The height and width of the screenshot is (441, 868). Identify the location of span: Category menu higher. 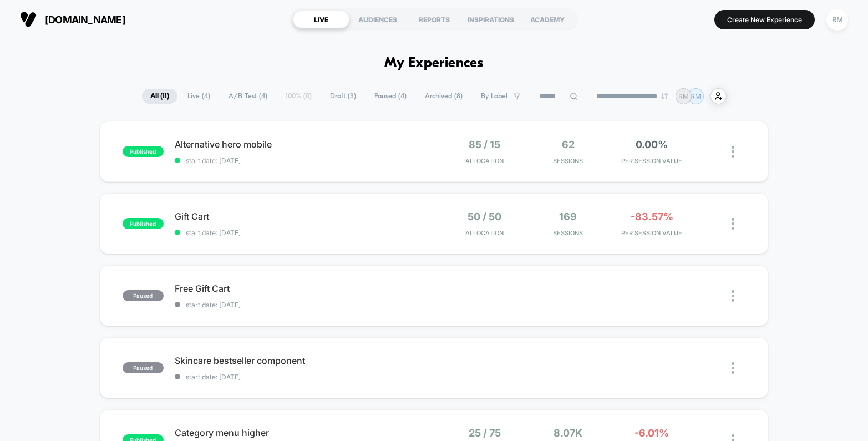
(304, 433).